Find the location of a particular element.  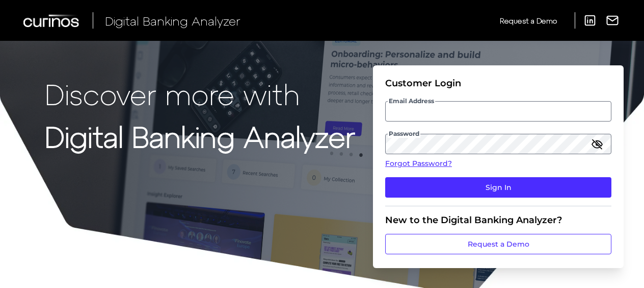

span: Digital Banking Analyzer is located at coordinates (173, 21).